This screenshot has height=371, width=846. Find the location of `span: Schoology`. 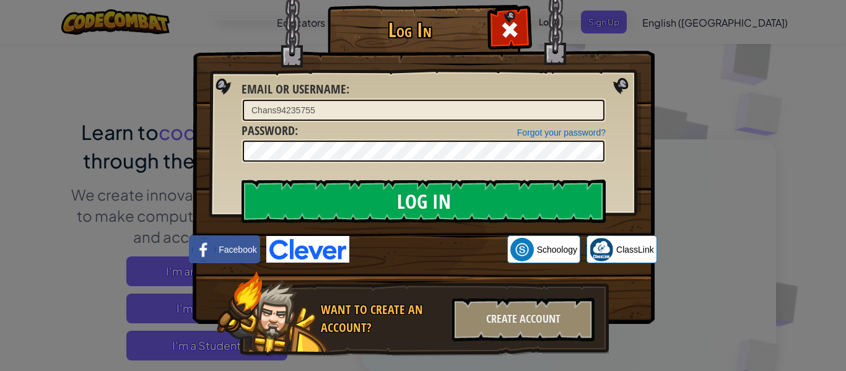

span: Schoology is located at coordinates (557, 250).